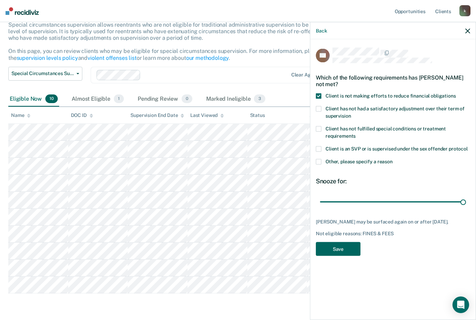 The height and width of the screenshot is (320, 476). What do you see at coordinates (259, 99) in the screenshot?
I see `span: 3` at bounding box center [259, 99].